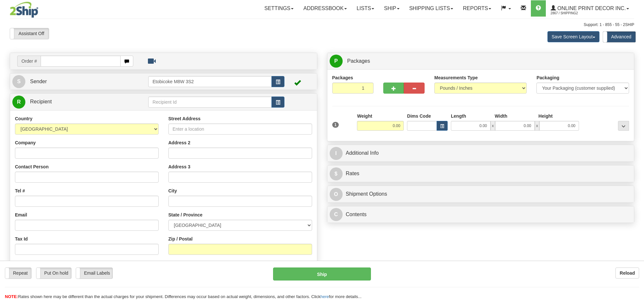  Describe the element at coordinates (575, 13) in the screenshot. I see `span: 2867 / Shipping2` at that location.